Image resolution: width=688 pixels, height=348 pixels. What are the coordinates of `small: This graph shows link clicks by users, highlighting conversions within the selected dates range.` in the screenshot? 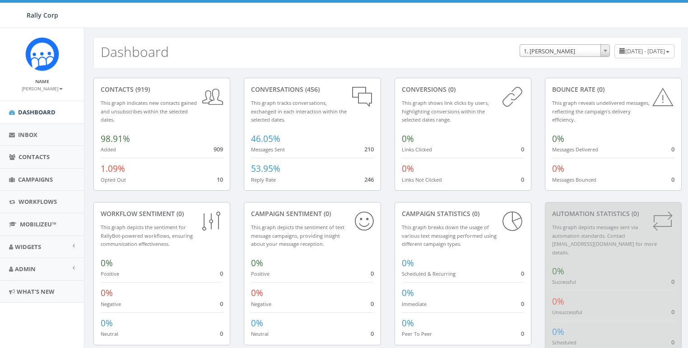 It's located at (445, 111).